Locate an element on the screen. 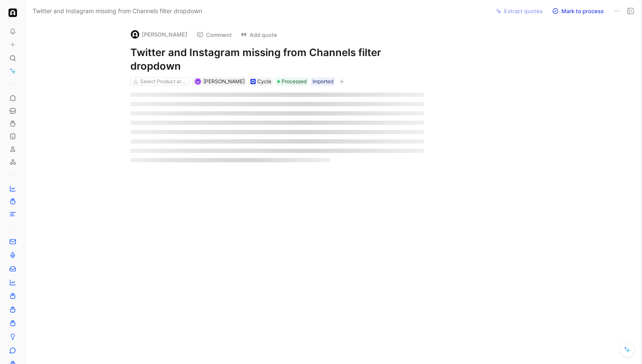  div: Imported is located at coordinates (322, 82).